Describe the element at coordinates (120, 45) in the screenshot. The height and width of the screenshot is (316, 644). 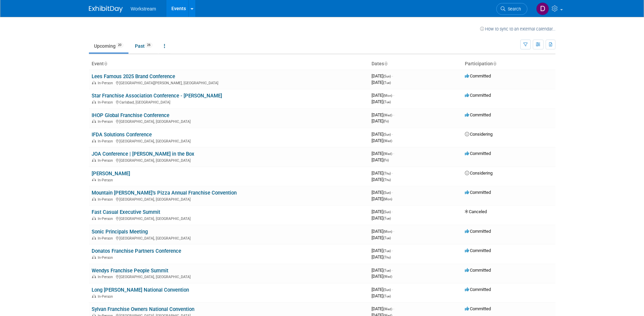
I see `span: 20` at that location.